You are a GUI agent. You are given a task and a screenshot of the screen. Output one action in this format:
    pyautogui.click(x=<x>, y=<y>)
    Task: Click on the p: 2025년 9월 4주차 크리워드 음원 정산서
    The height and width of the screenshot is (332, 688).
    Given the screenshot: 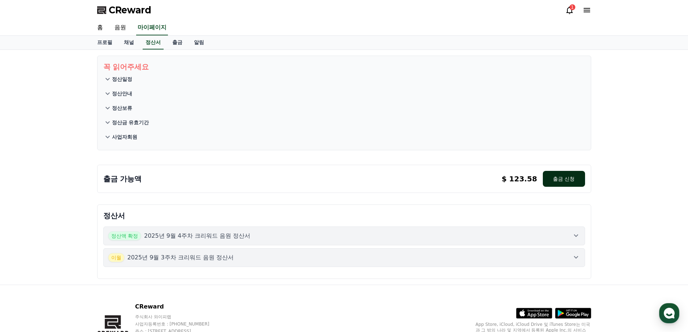 What is the action you would take?
    pyautogui.click(x=197, y=236)
    